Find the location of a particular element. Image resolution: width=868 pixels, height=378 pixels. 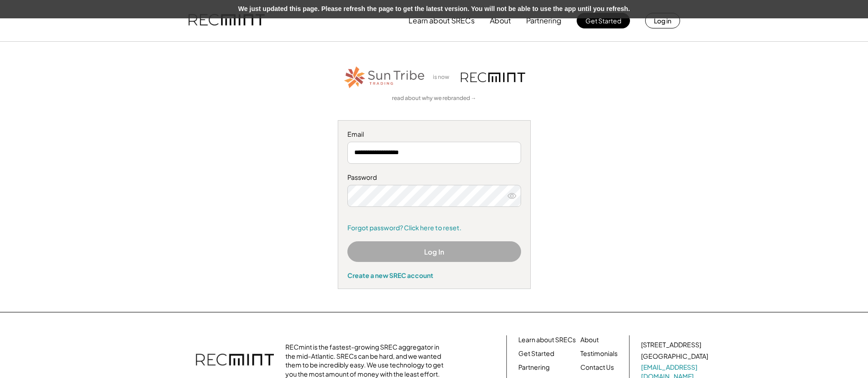

button: Get Started is located at coordinates (603, 21).